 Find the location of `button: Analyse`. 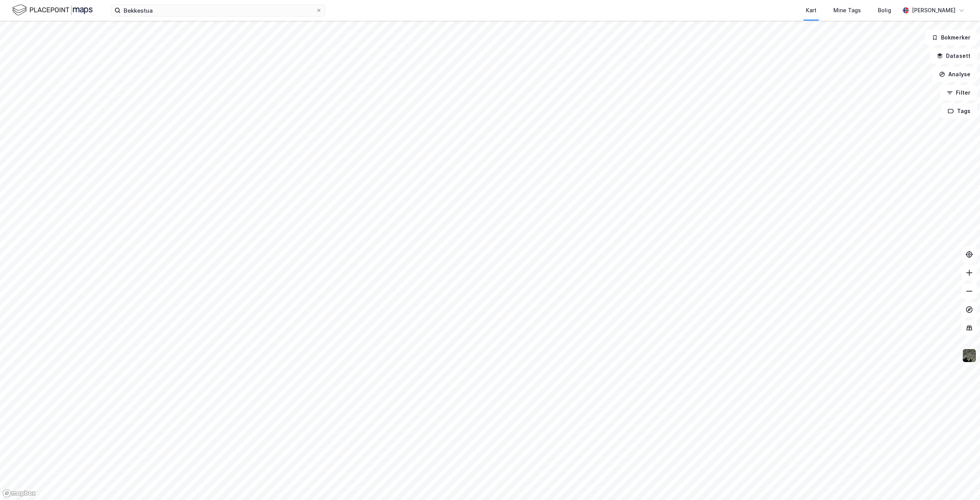

button: Analyse is located at coordinates (955, 75).